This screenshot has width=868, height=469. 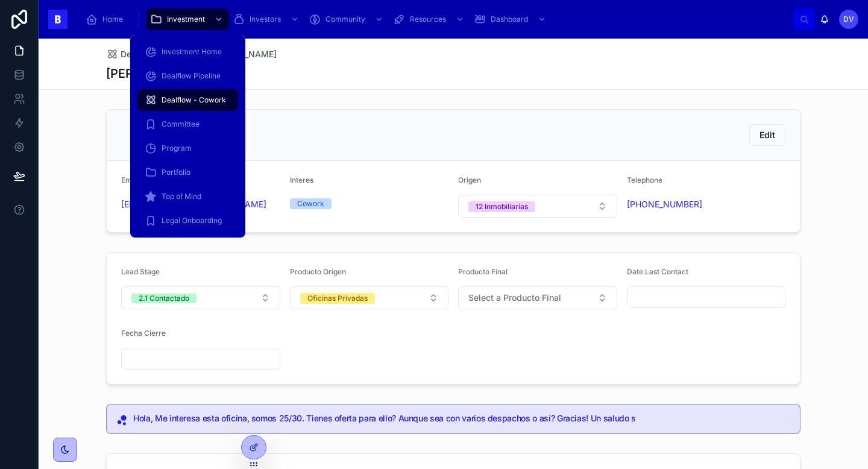 What do you see at coordinates (302, 180) in the screenshot?
I see `span: Interes` at bounding box center [302, 180].